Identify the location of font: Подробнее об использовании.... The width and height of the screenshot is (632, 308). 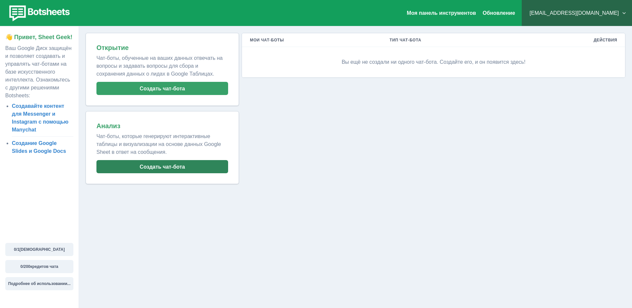
(39, 284).